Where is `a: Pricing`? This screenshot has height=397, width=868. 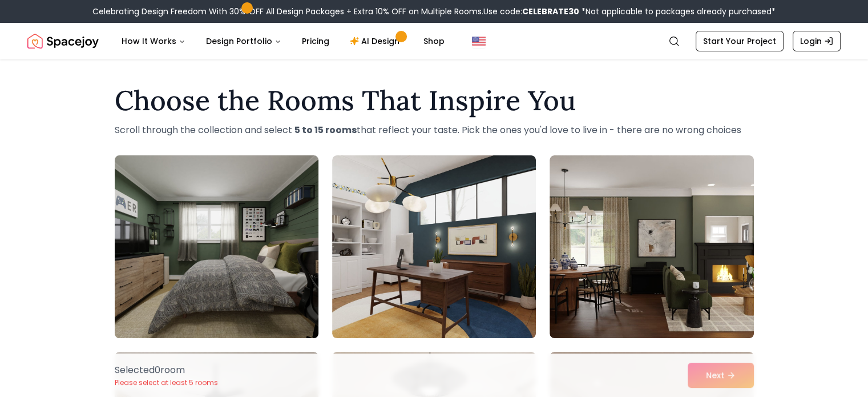 a: Pricing is located at coordinates (316, 41).